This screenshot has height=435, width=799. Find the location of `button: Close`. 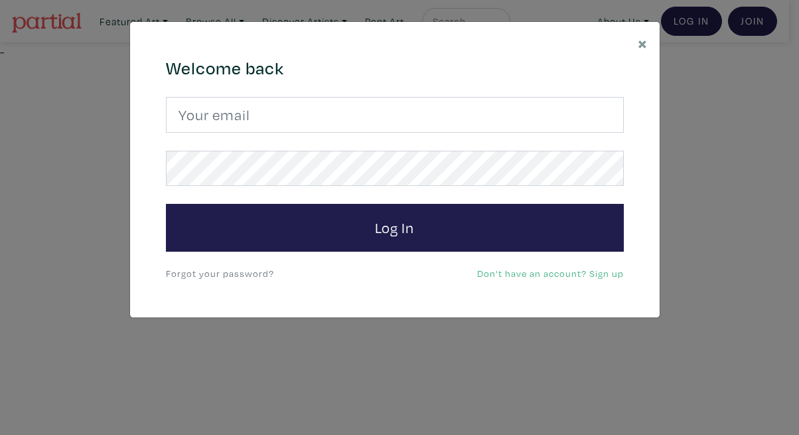

button: Close is located at coordinates (643, 42).